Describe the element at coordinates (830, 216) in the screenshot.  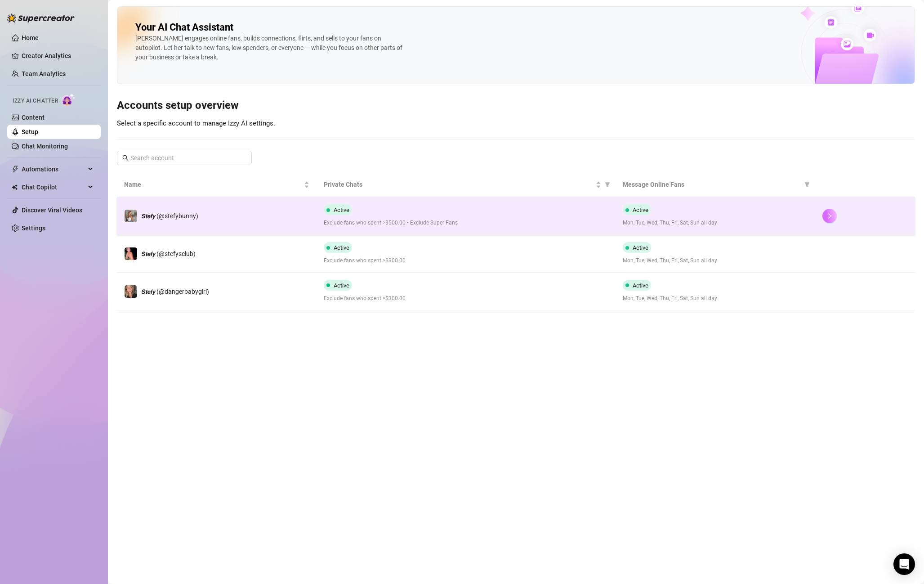
I see `button: right` at that location.